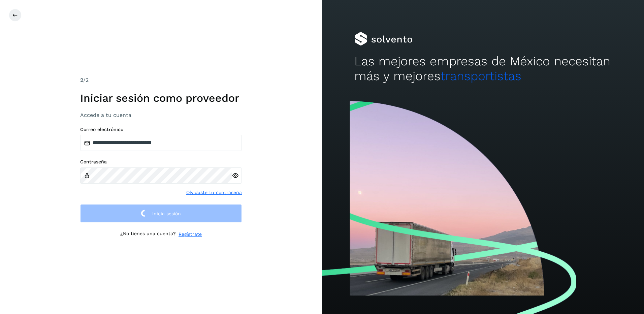 The width and height of the screenshot is (644, 314). Describe the element at coordinates (214, 192) in the screenshot. I see `a: Olvidaste tu contraseña` at that location.